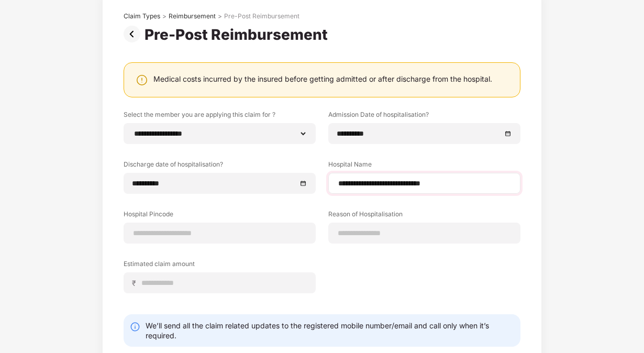 The width and height of the screenshot is (644, 353). Describe the element at coordinates (142, 17) in the screenshot. I see `div: Claim Types` at that location.